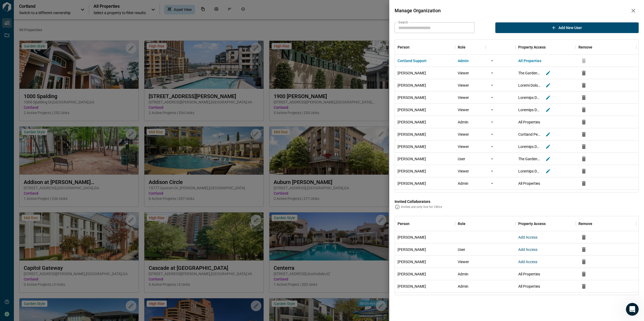  What do you see at coordinates (529, 171) in the screenshot?
I see `span: Loremips Dolorsit Amet - CON: Adipisci Elitse, Doeiusmo Tempor Inci, Utlabor Etdo, Magnaal Enimad...` at bounding box center [529, 171].